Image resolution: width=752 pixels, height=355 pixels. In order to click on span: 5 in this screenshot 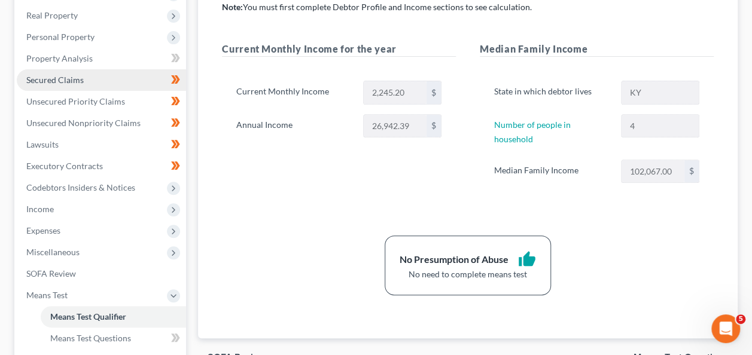, I will do `click(740, 319)`.